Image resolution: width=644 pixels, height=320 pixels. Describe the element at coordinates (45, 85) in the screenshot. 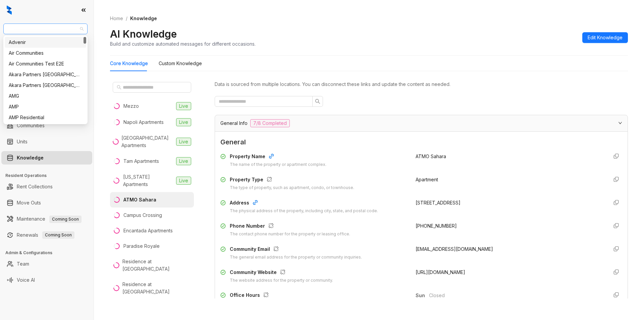

I see `div: Akara Partners Phoenix` at that location.